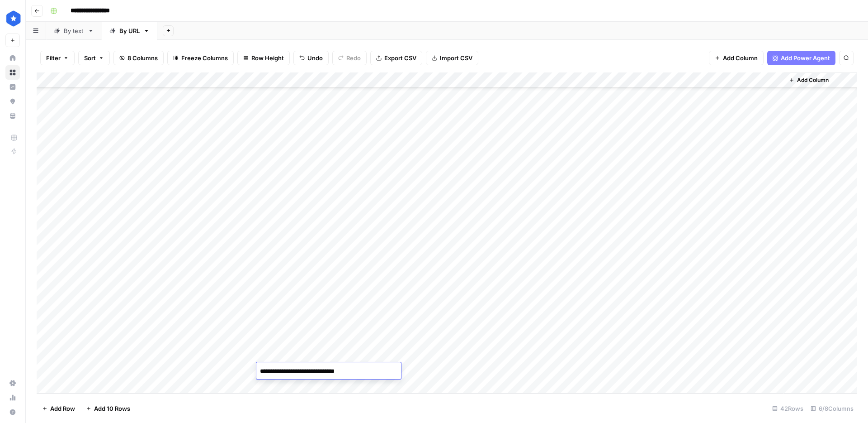 The width and height of the screenshot is (868, 423). Describe the element at coordinates (108, 408) in the screenshot. I see `button: Add 10 Rows` at that location.